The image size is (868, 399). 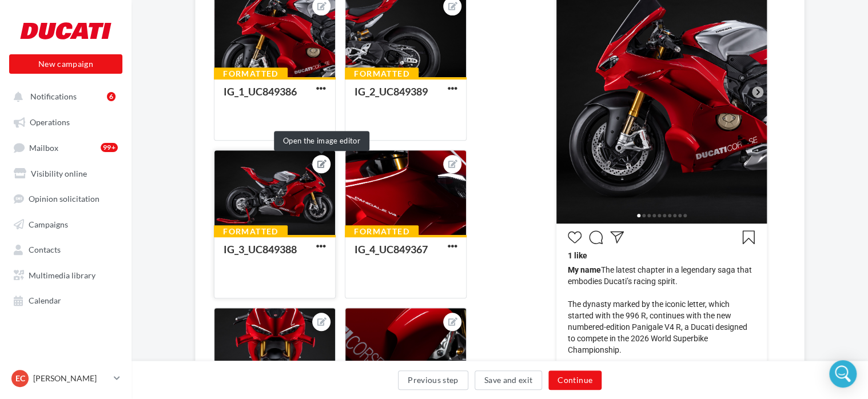 I want to click on span: My name, so click(x=585, y=270).